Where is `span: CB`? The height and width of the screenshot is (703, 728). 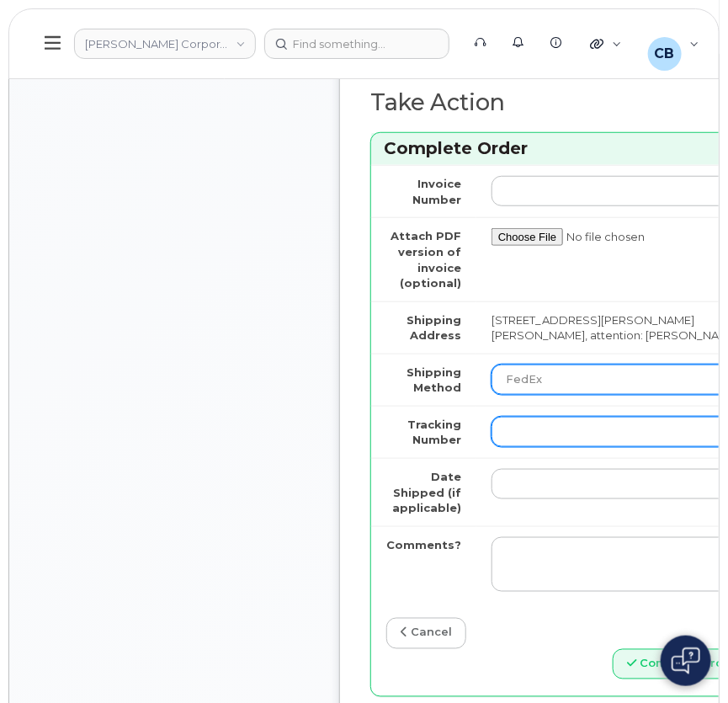 span: CB is located at coordinates (665, 54).